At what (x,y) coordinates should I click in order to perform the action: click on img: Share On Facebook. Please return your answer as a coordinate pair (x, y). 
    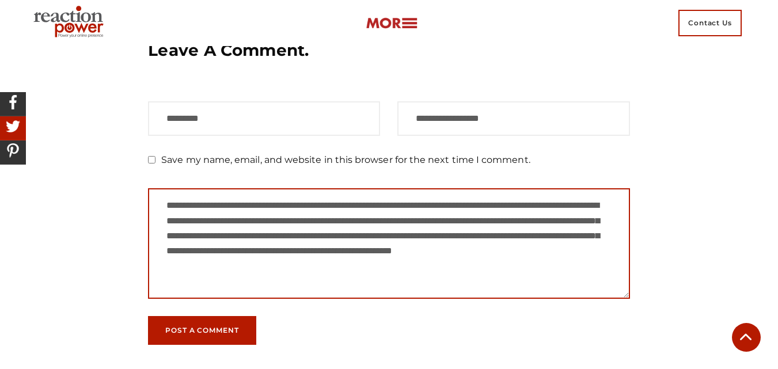
    Looking at the image, I should click on (13, 102).